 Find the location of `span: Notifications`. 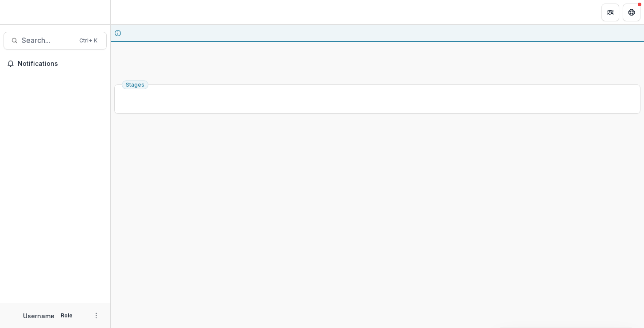

span: Notifications is located at coordinates (60, 64).